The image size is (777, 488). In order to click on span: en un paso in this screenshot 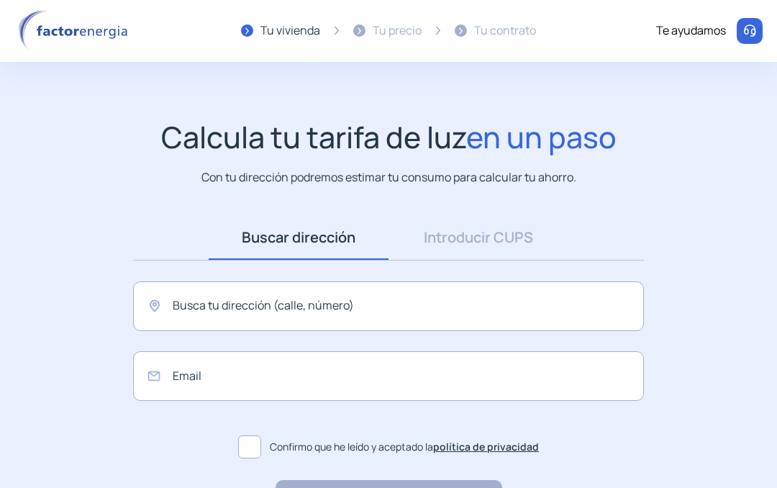, I will do `click(541, 137)`.